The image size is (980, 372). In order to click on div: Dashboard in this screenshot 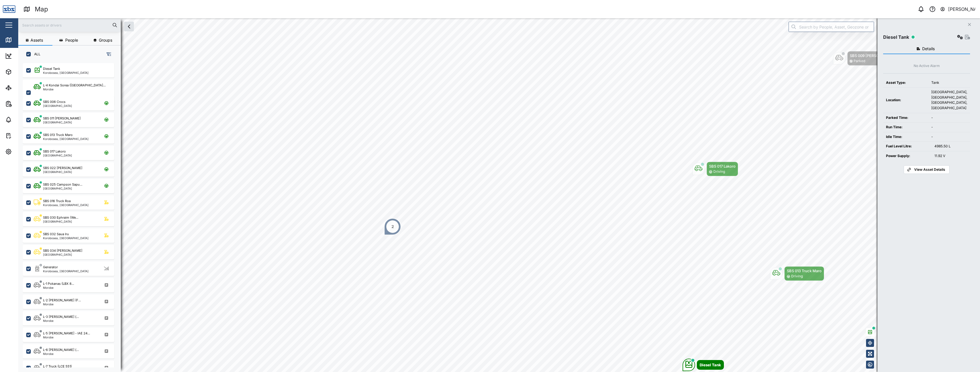, I will do `click(27, 56)`.